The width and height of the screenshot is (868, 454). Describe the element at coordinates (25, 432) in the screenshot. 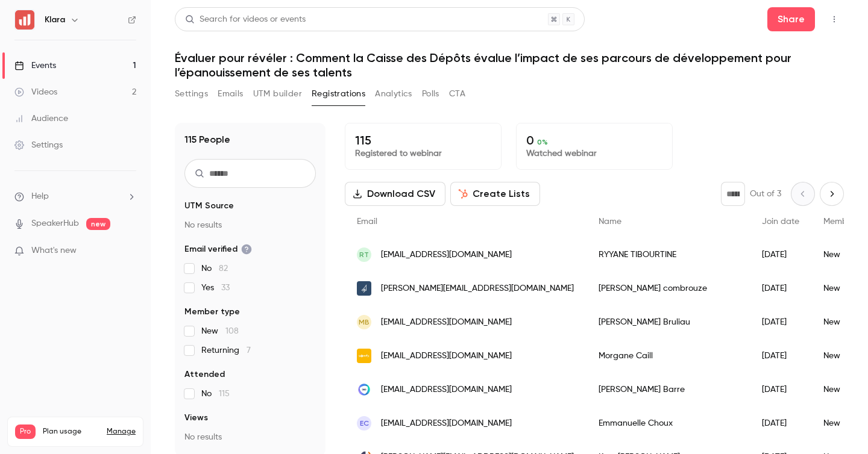

I see `span: Pro` at that location.